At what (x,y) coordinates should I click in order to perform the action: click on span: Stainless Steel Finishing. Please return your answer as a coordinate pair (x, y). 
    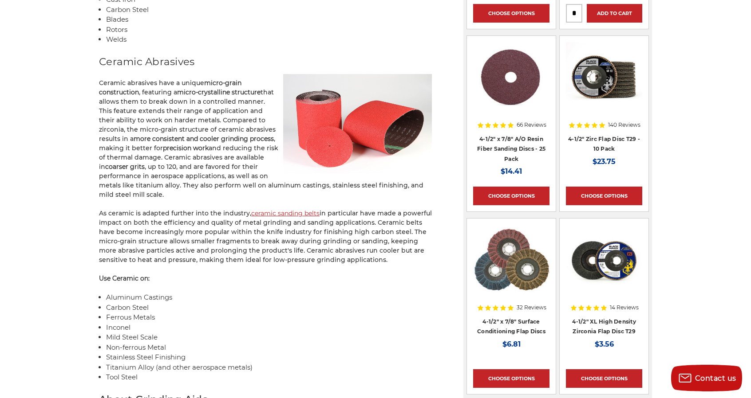
    Looking at the image, I should click on (146, 357).